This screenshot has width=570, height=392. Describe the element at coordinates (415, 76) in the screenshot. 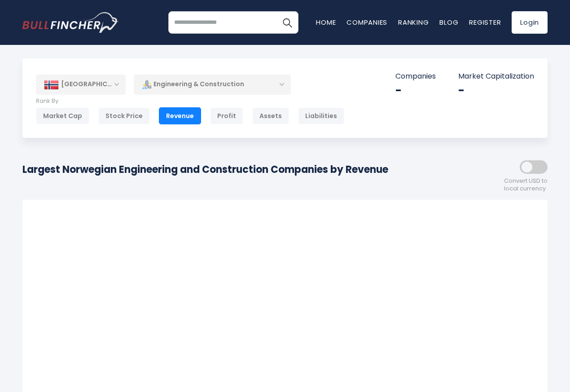

I see `p: Companies` at that location.